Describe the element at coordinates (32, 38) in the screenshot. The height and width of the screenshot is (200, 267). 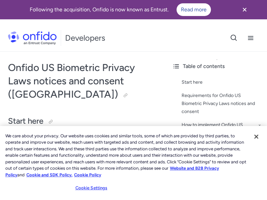
I see `img: Onfido Logo` at that location.